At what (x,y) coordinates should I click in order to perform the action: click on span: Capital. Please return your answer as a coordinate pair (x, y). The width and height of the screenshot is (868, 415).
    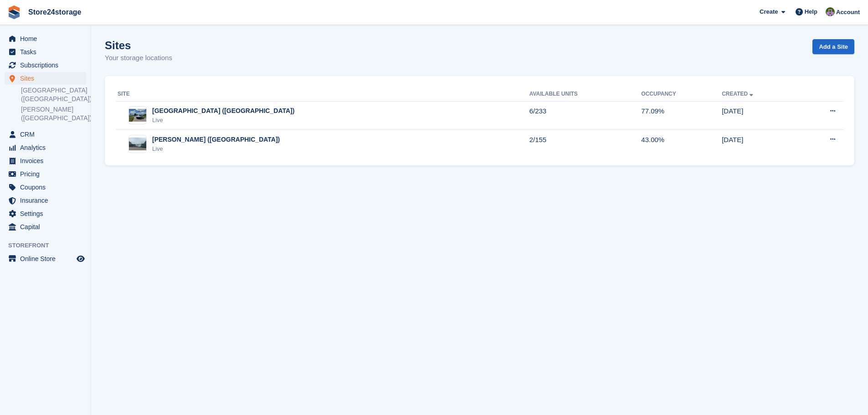
    Looking at the image, I should click on (47, 227).